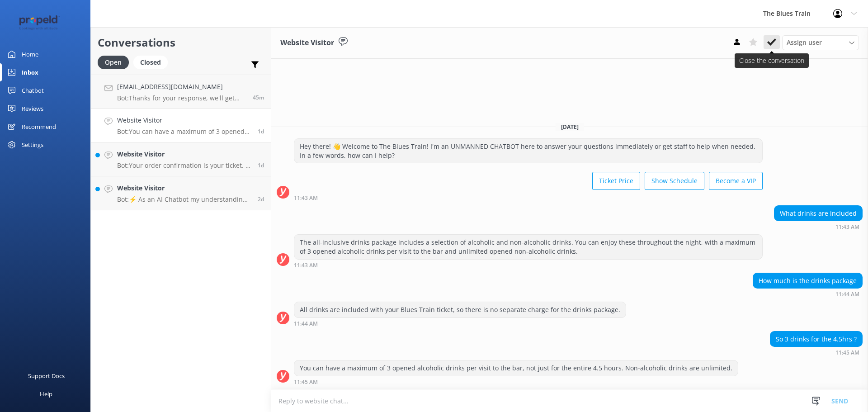 Image resolution: width=868 pixels, height=412 pixels. Describe the element at coordinates (184, 131) in the screenshot. I see `p: Bot: You can have a maximum of 3 opened alcoholic drinks per visit to the bar, not just for the e...` at that location.